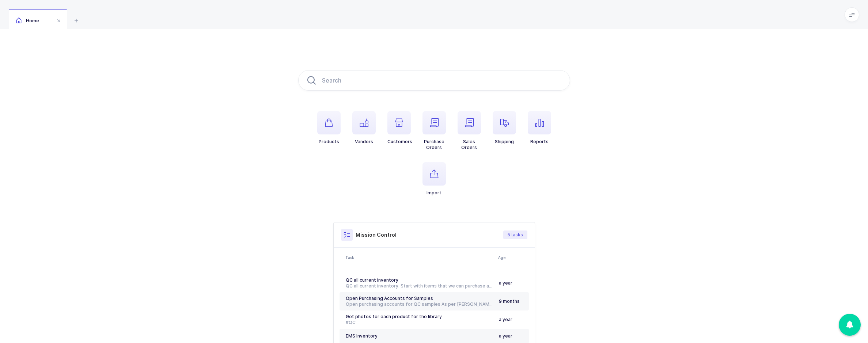  What do you see at coordinates (509, 301) in the screenshot?
I see `span: 9 months` at bounding box center [509, 301].